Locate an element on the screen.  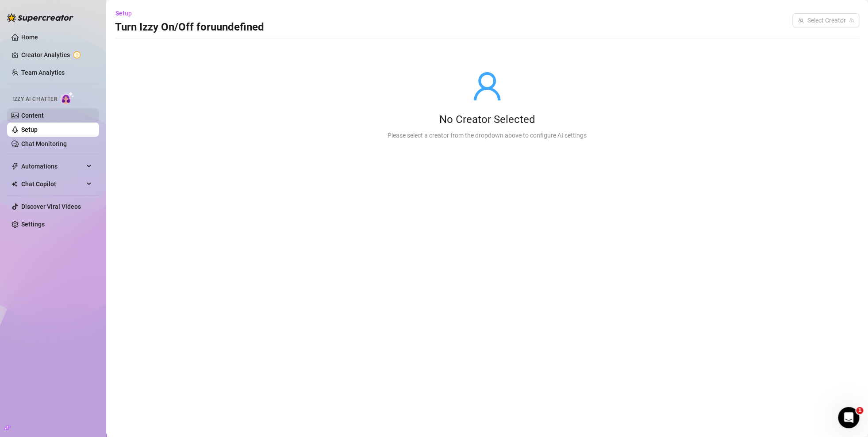
span: Automations is located at coordinates (53, 167).